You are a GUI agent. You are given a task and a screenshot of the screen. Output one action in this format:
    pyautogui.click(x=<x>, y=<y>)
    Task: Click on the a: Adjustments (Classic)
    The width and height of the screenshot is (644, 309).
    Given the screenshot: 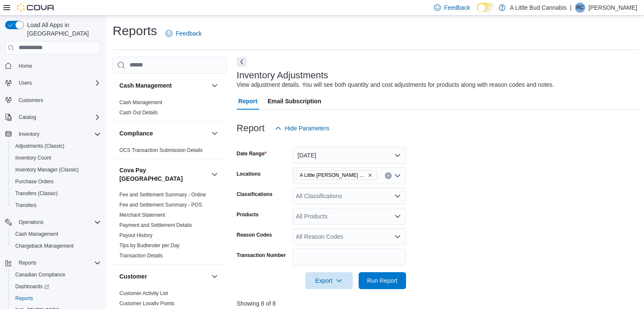 What is the action you would take?
    pyautogui.click(x=40, y=146)
    